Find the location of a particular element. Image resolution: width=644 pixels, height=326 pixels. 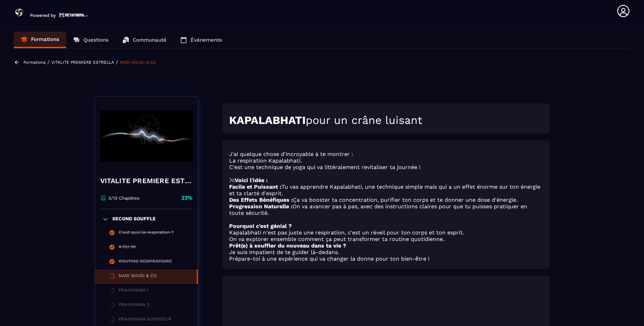

h1: pour un crâne luisant is located at coordinates (386, 120).